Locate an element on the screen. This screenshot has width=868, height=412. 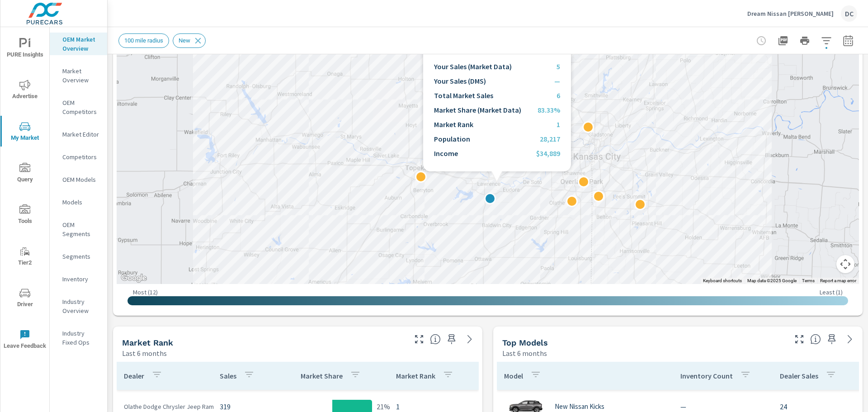
p: Sales is located at coordinates (228, 376).